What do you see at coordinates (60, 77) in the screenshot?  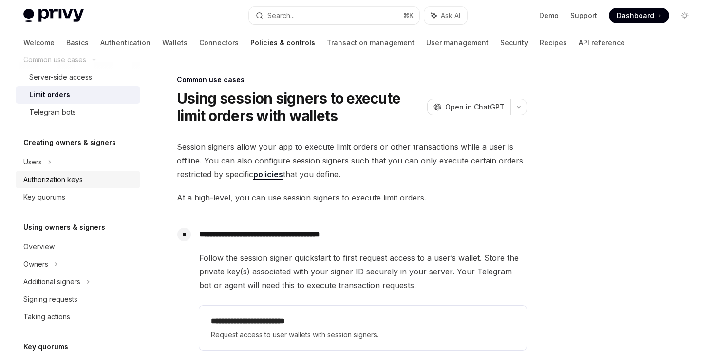 I see `div: Server-side access` at bounding box center [60, 77].